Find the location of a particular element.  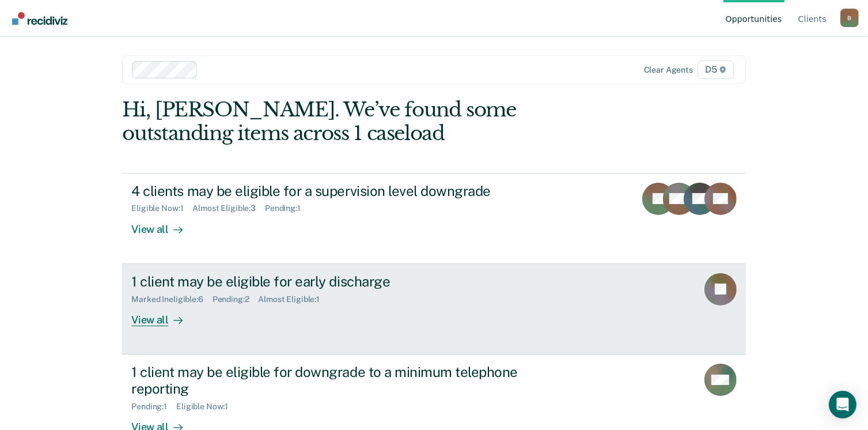

div: 1 client may be eligible for downgrade to a minimum telephone reporting is located at coordinates (334, 381).